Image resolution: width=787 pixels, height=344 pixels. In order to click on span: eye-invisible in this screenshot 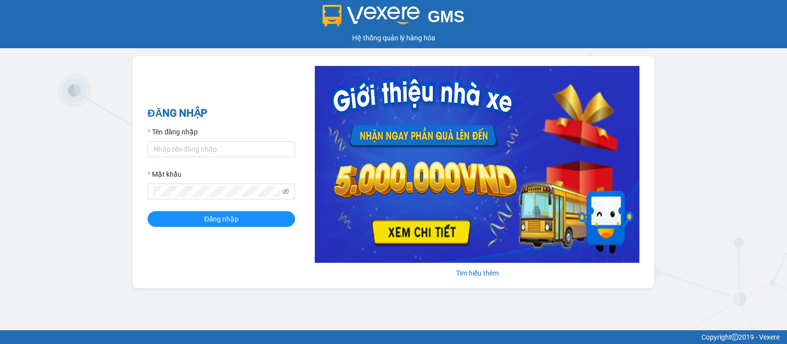, I will do `click(286, 191)`.